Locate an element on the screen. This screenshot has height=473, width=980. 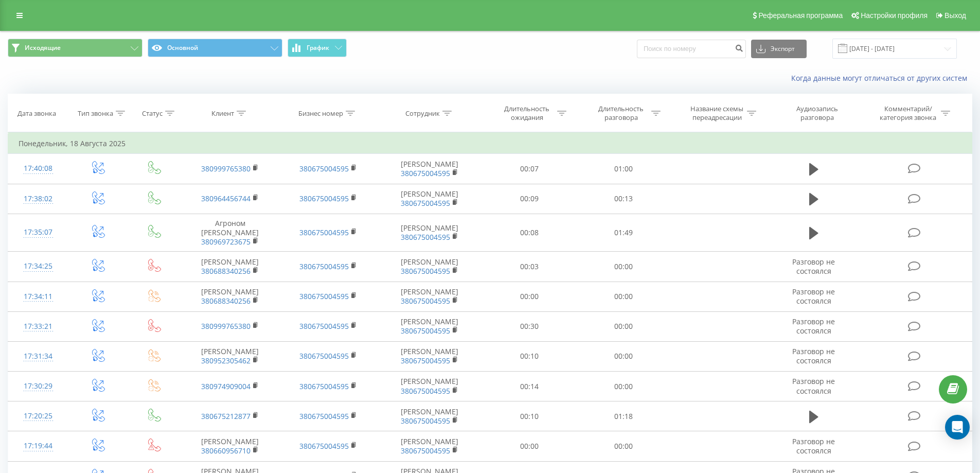
td: 01:49 is located at coordinates (623, 232).